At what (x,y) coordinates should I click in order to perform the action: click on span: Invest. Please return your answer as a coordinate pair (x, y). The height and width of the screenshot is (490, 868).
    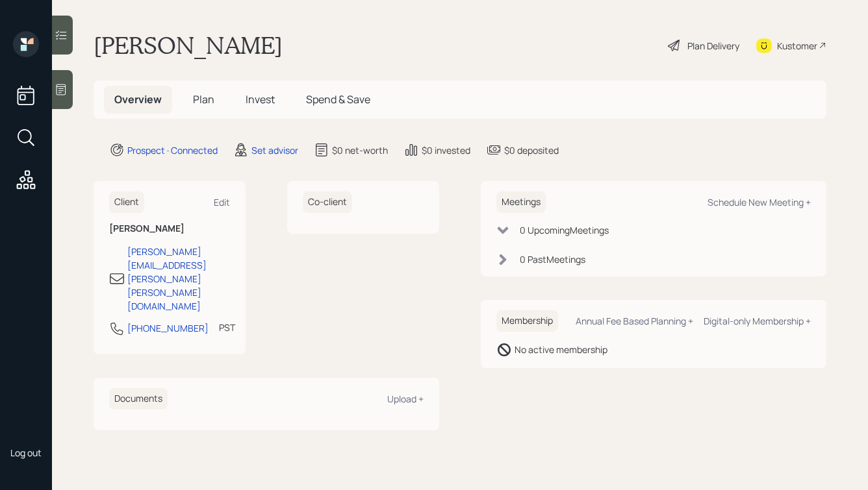
    Looking at the image, I should click on (260, 99).